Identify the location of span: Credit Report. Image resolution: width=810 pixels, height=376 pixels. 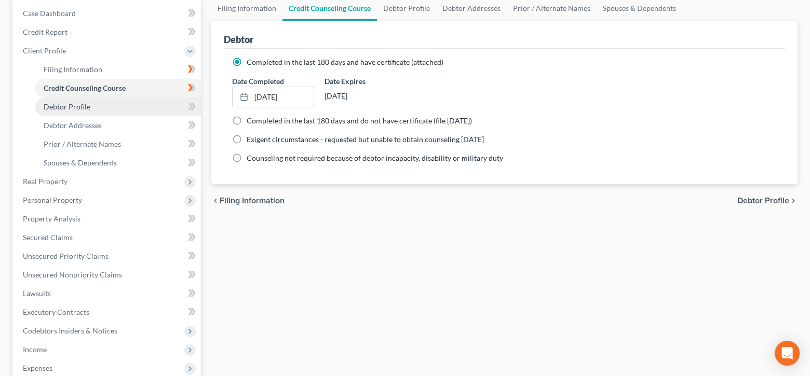
(45, 32).